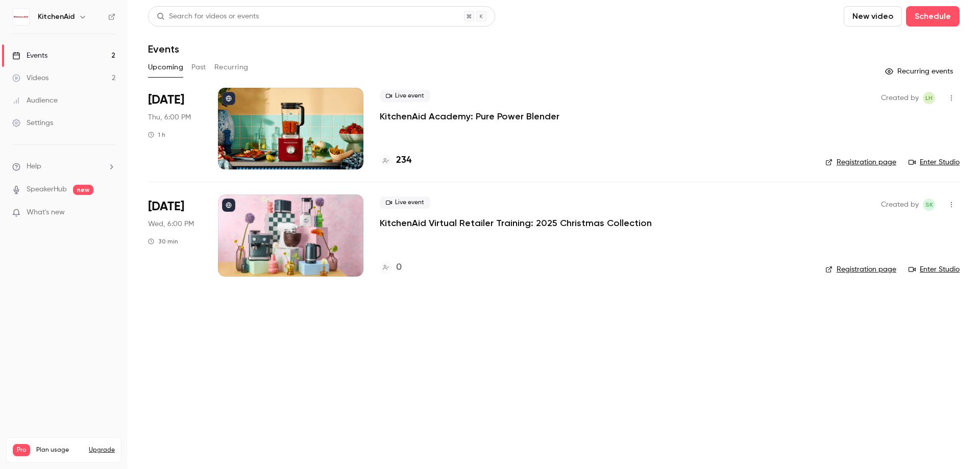  I want to click on div: 30 min, so click(163, 242).